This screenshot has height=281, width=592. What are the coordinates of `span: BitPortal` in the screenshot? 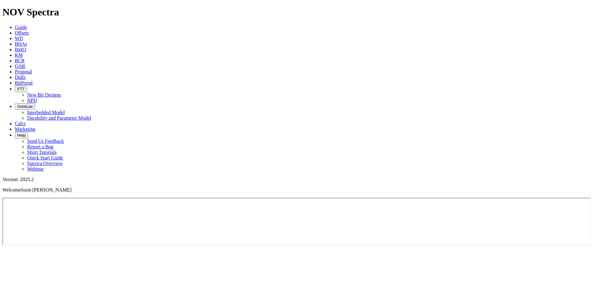 It's located at (24, 83).